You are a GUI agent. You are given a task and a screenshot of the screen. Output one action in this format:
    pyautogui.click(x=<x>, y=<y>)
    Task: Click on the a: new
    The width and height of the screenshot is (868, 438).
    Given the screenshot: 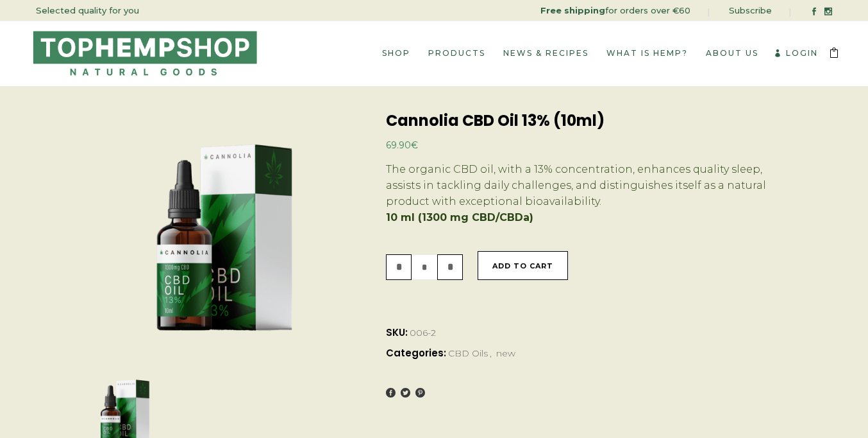 What is the action you would take?
    pyautogui.click(x=506, y=353)
    